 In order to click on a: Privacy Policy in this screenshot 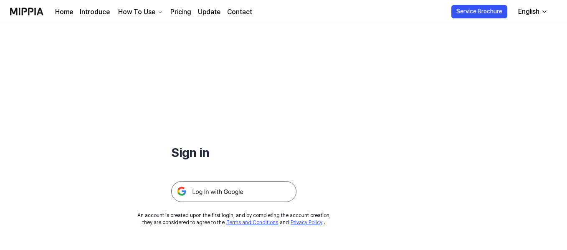, I will do `click(306, 222)`.